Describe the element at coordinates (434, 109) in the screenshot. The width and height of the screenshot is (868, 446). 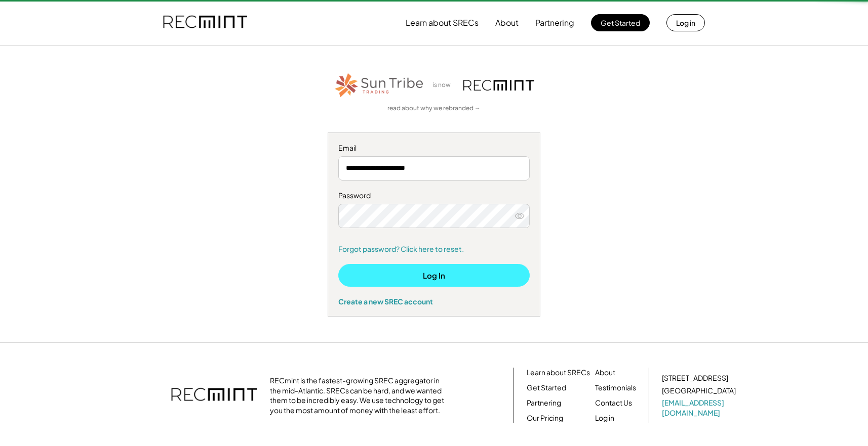
I see `a: read about why we rebranded →` at that location.